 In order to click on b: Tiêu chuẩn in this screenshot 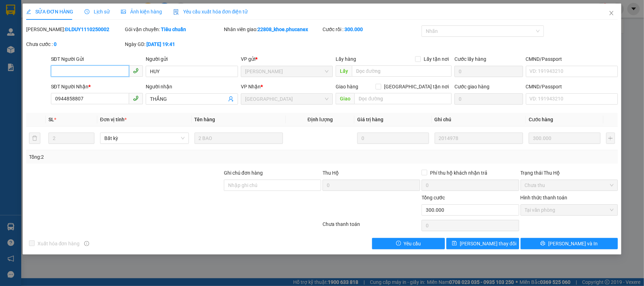, I will do `click(173, 29)`.